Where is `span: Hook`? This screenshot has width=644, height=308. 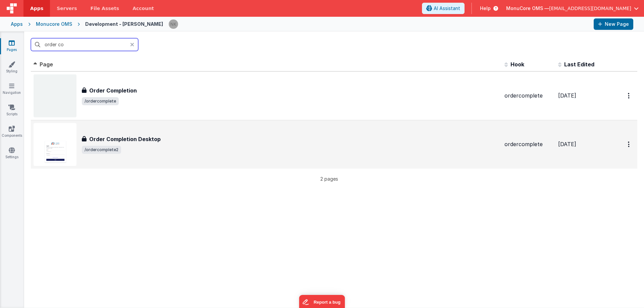
span: Hook is located at coordinates (517, 64).